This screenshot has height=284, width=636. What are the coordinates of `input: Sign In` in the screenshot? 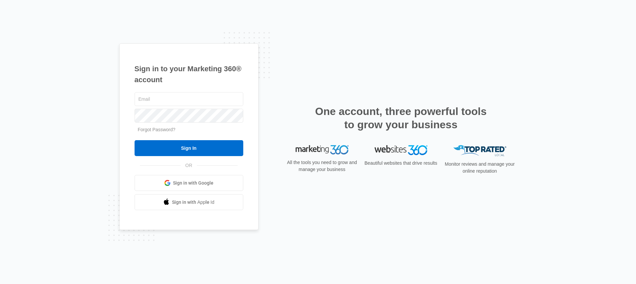 It's located at (189, 148).